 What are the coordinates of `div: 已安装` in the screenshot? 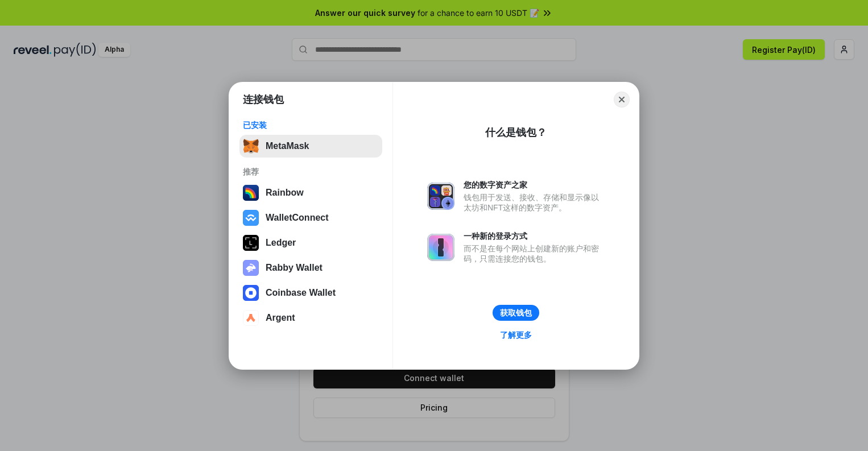 It's located at (311, 125).